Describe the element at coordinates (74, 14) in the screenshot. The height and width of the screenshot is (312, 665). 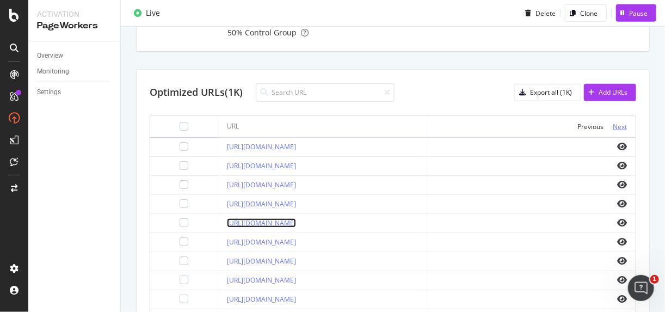
I see `div: Activation` at that location.